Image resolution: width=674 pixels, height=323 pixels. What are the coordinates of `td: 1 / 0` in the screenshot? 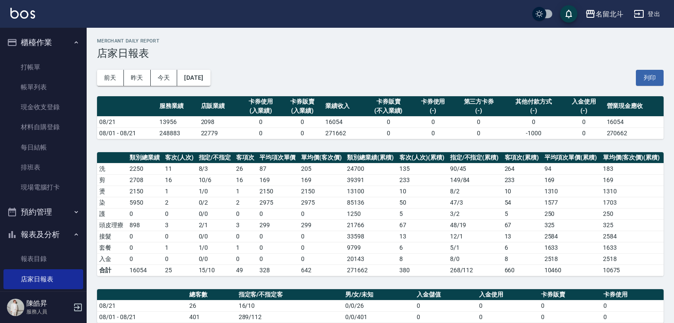 It's located at (215, 191).